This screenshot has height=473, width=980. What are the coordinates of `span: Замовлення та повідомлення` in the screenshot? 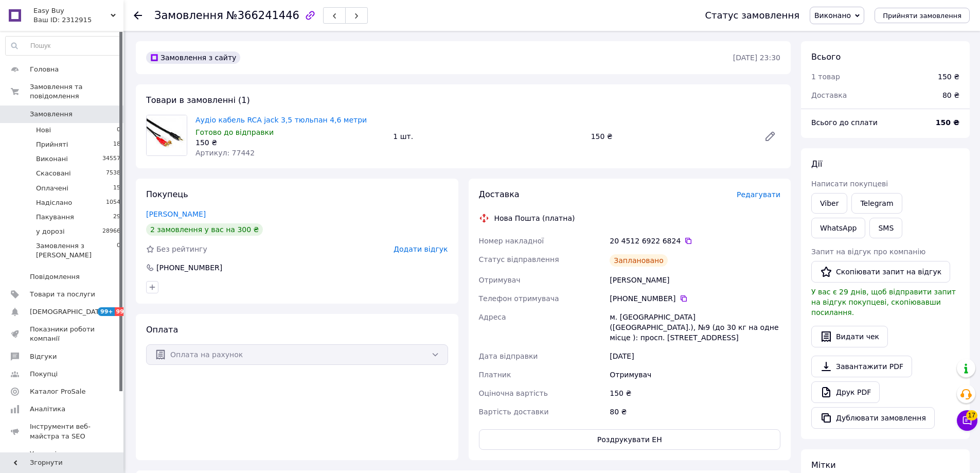 It's located at (77, 91).